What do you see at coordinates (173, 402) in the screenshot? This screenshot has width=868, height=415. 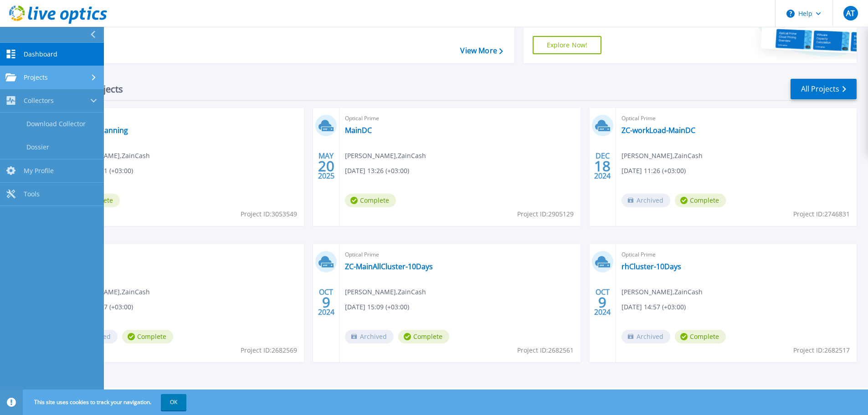 I see `button: OK` at bounding box center [173, 402].